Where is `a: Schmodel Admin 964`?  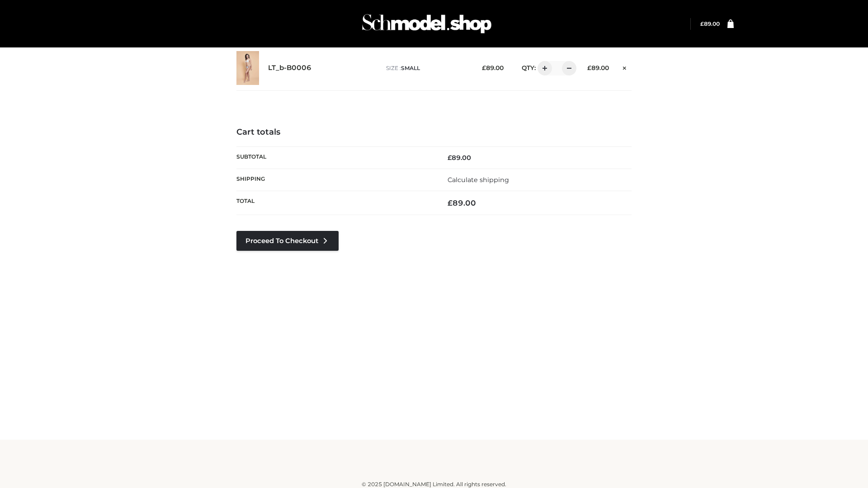
a: Schmodel Admin 964 is located at coordinates (427, 23).